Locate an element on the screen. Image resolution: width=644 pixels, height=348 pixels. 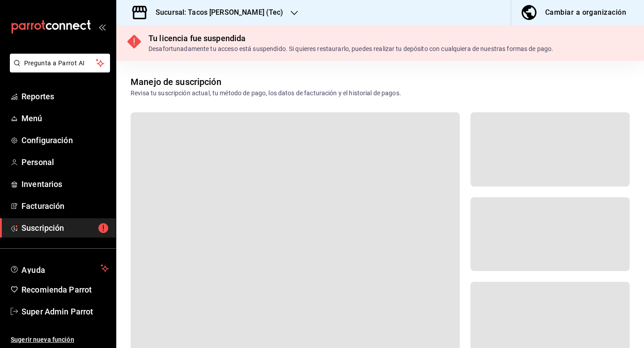
span: Recomienda Parrot is located at coordinates (65, 289).